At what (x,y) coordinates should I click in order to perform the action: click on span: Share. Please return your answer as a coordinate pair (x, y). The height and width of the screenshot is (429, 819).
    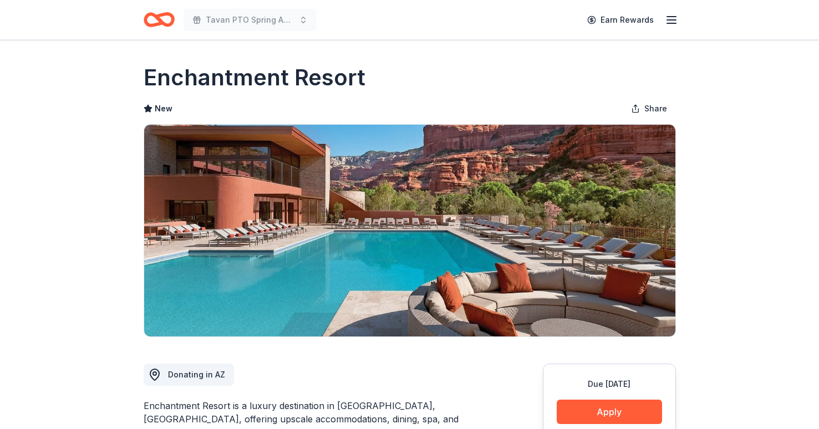
    Looking at the image, I should click on (655, 109).